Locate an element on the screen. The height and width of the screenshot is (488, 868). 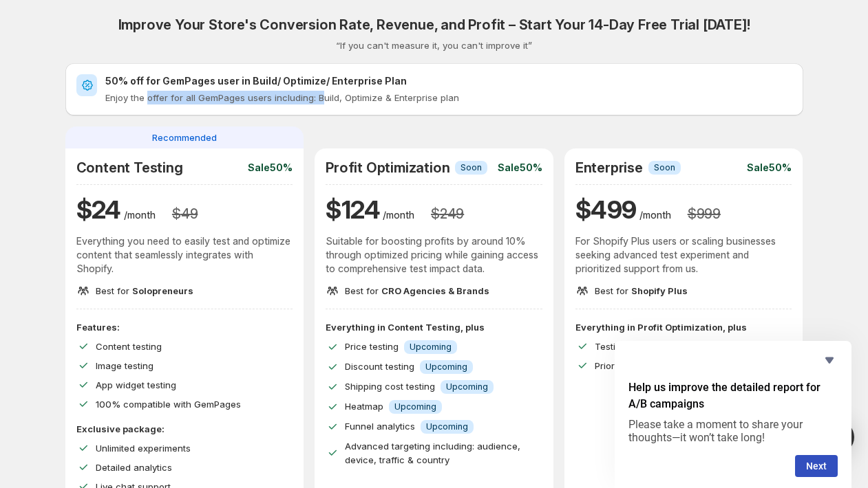
span: Funnel analytics is located at coordinates (380, 426).